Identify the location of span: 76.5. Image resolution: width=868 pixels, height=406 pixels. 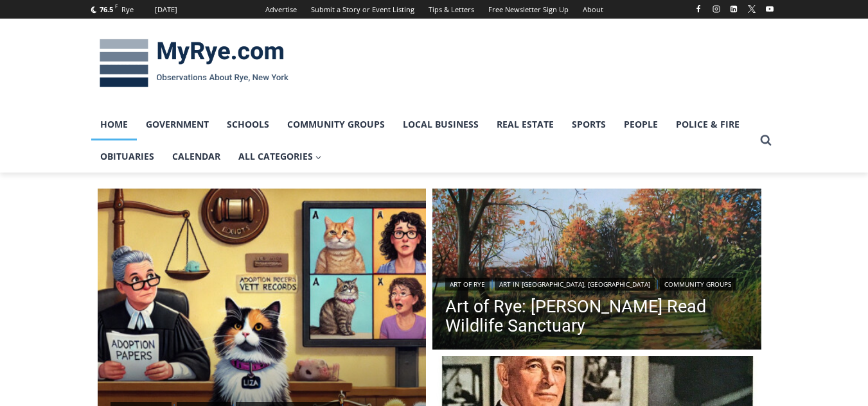
(106, 9).